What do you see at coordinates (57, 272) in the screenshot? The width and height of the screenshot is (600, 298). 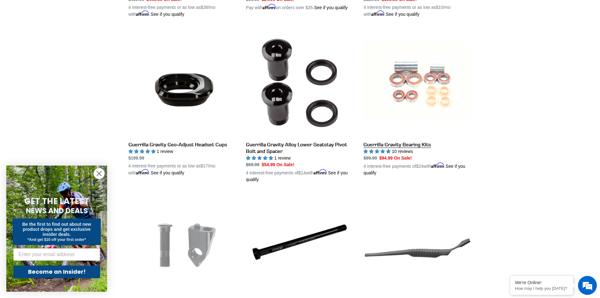 I see `button: Become an Insider!` at bounding box center [57, 272].